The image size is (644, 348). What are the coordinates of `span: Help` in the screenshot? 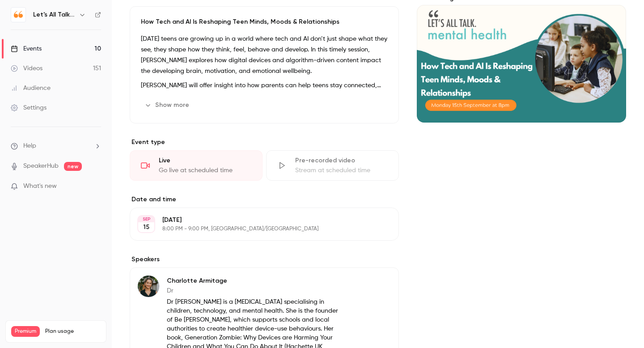 It's located at (29, 146).